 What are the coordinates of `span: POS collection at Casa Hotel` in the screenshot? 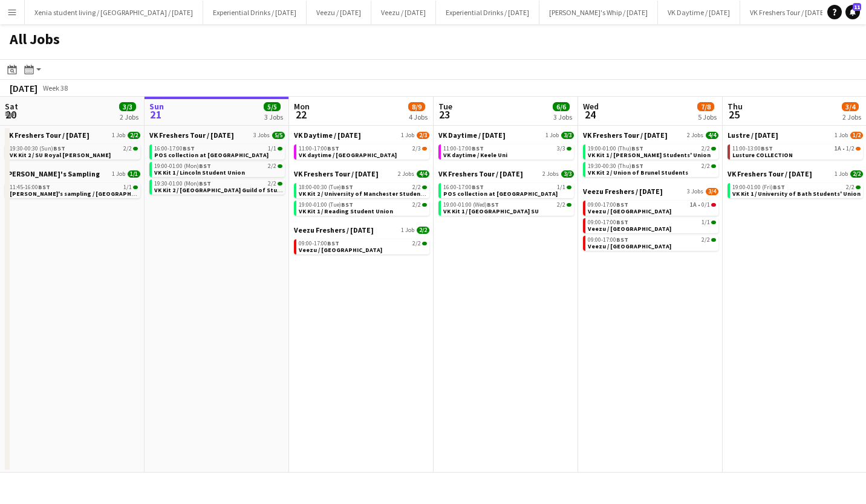 It's located at (211, 155).